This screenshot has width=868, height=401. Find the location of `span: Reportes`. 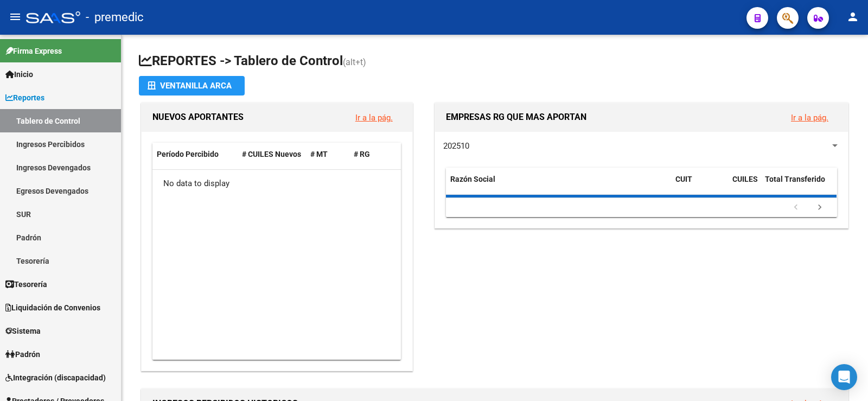

span: Reportes is located at coordinates (25, 97).